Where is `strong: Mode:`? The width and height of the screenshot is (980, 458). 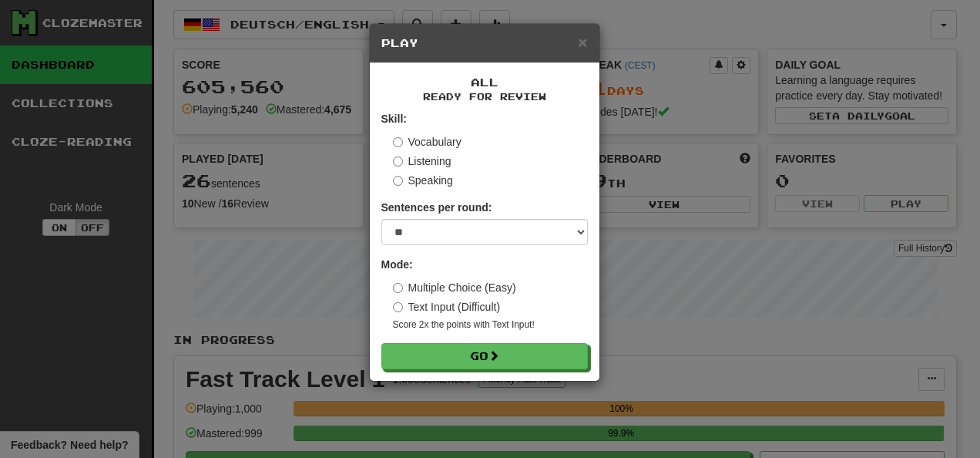
strong: Mode: is located at coordinates (397, 265).